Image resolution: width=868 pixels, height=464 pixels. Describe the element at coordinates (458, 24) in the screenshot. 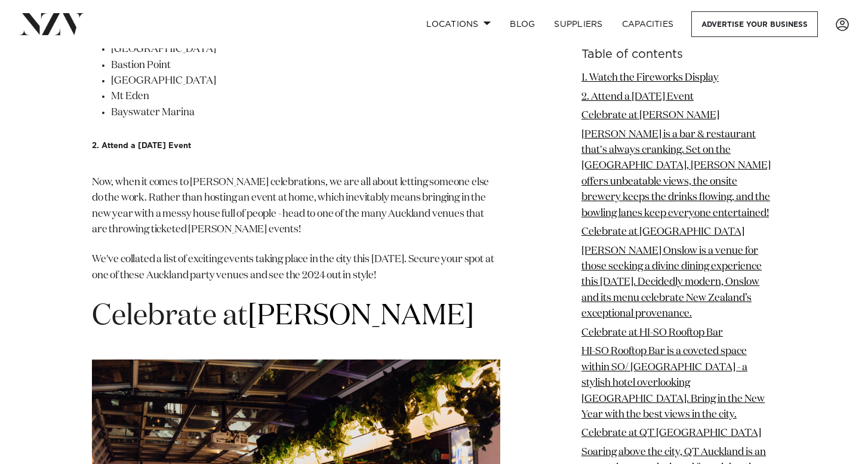

I see `a: Locations` at that location.